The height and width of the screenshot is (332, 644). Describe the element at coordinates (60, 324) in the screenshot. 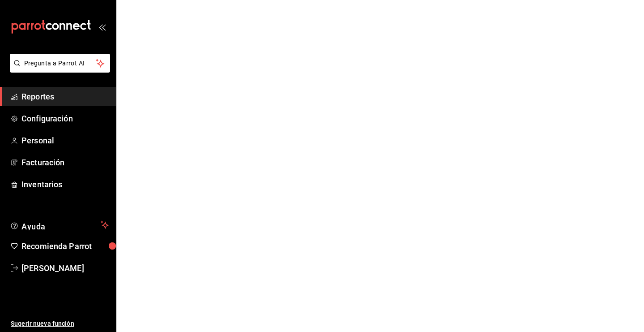

I see `span: Sugerir nueva función` at that location.